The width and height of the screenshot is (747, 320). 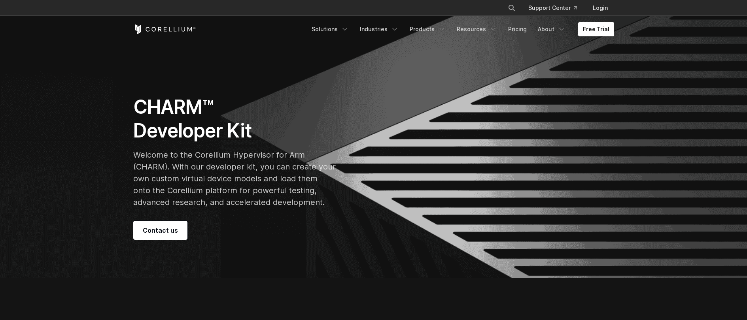 What do you see at coordinates (477, 29) in the screenshot?
I see `a: Resources` at bounding box center [477, 29].